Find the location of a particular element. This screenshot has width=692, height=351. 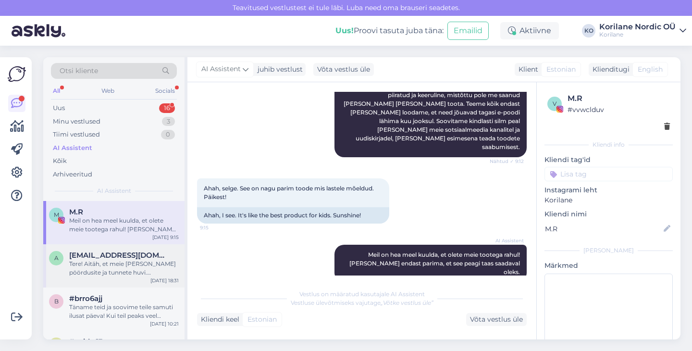

p: Kliendi tag'id is located at coordinates (609, 160).